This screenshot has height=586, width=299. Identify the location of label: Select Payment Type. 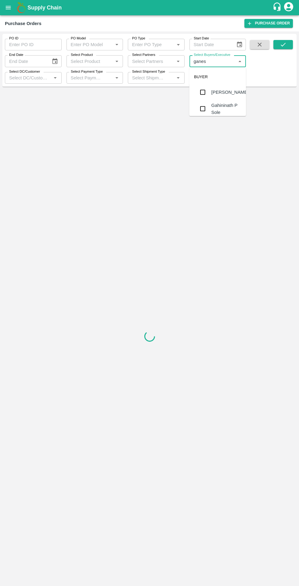
(87, 72).